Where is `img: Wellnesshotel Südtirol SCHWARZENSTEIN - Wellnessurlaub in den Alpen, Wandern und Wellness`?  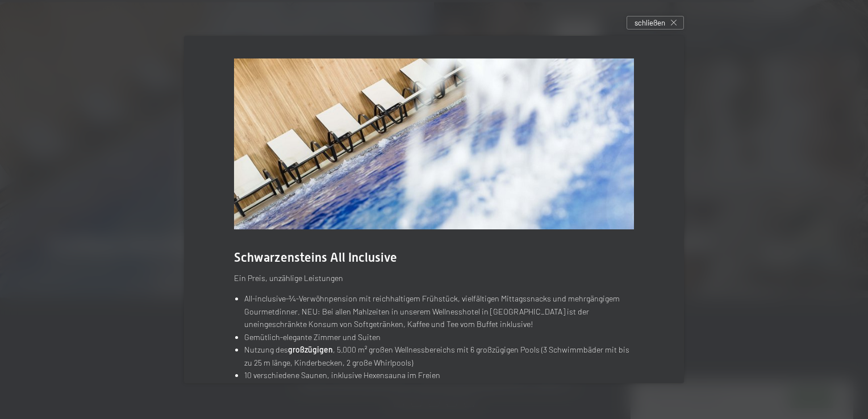 img: Wellnesshotel Südtirol SCHWARZENSTEIN - Wellnessurlaub in den Alpen, Wandern und Wellness is located at coordinates (434, 143).